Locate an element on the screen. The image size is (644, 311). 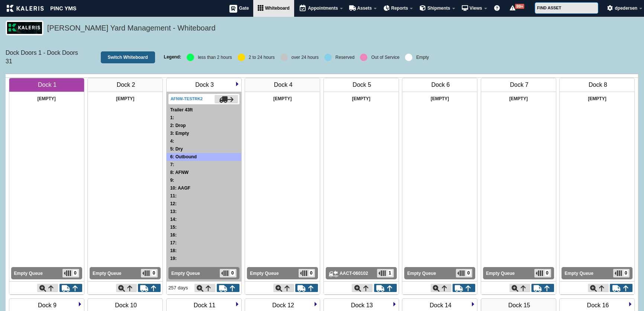
span: 99+ is located at coordinates (520, 7).